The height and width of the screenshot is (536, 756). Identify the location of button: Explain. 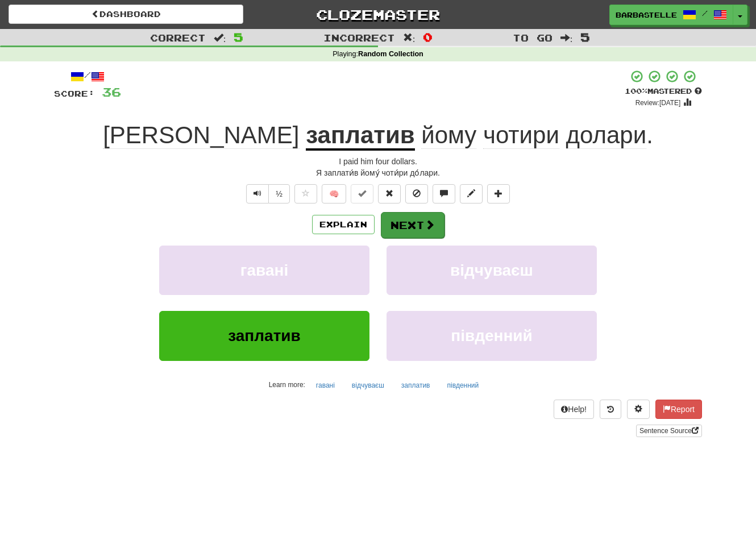
(344, 224).